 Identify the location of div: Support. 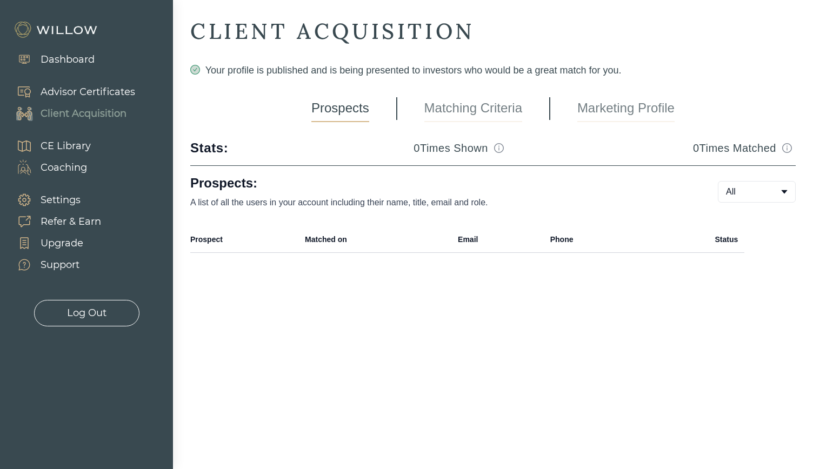
(60, 265).